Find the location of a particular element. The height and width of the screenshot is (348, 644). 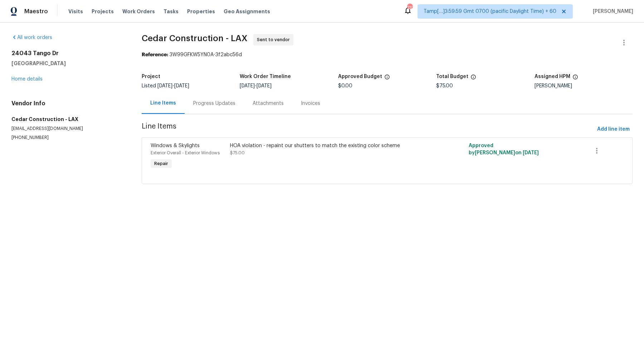

div: Invoices is located at coordinates (311, 103).